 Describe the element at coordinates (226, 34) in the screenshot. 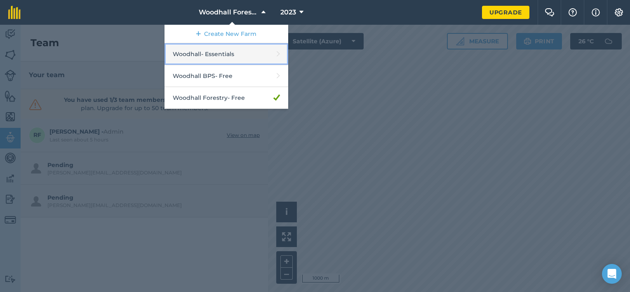

I see `a: Create New Farm` at that location.